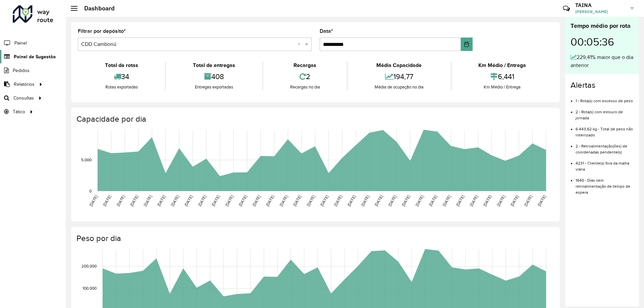  I want to click on h4: Capacidade por dia, so click(315, 119).